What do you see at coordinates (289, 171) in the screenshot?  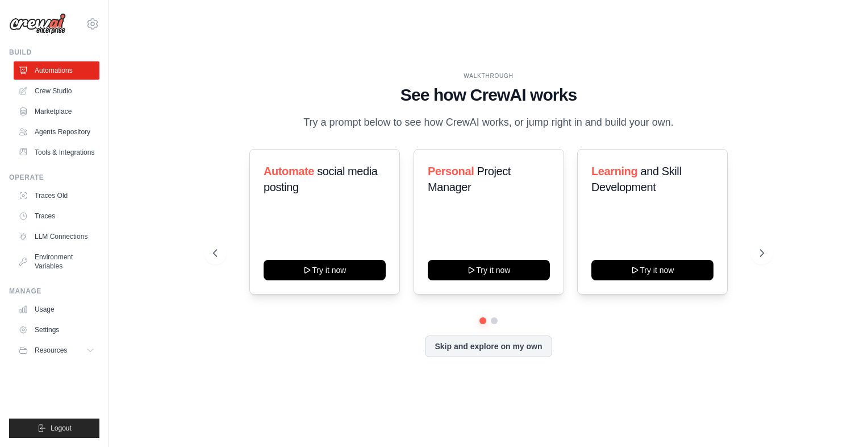 I see `span: Automate` at bounding box center [289, 171].